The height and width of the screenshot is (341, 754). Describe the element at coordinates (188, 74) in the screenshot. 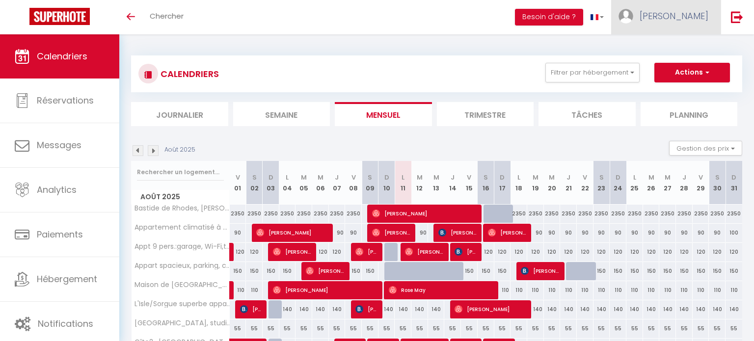

I see `h3: CALENDRIERS` at that location.